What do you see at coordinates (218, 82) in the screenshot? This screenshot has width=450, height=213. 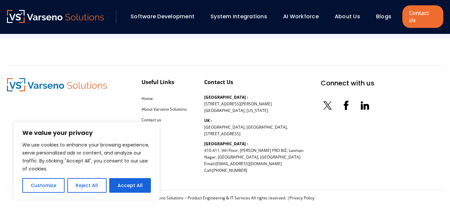 I see `div: Contact Us` at bounding box center [218, 82].